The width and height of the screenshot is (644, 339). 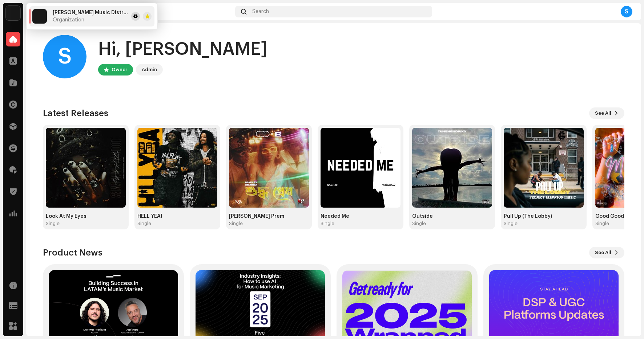 I want to click on span: Aumio Music Distribution, so click(x=91, y=13).